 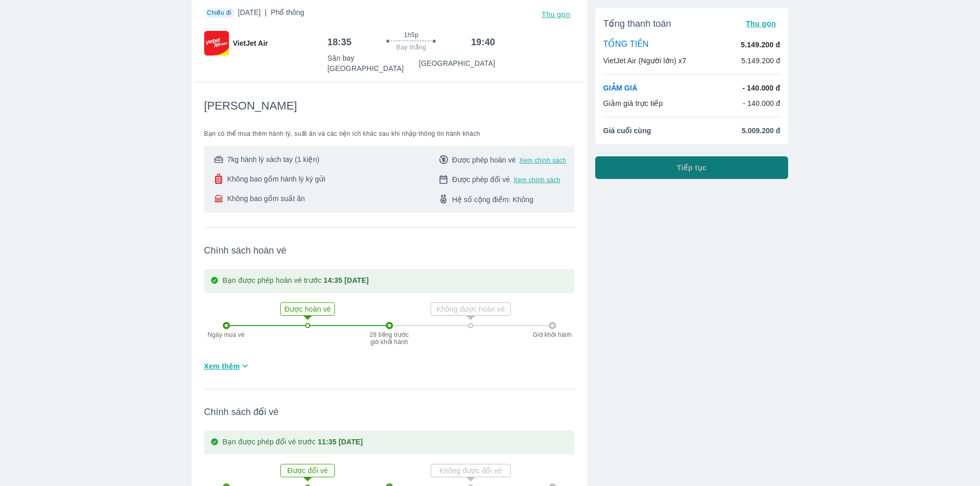 I want to click on h6: 19:40, so click(x=483, y=42).